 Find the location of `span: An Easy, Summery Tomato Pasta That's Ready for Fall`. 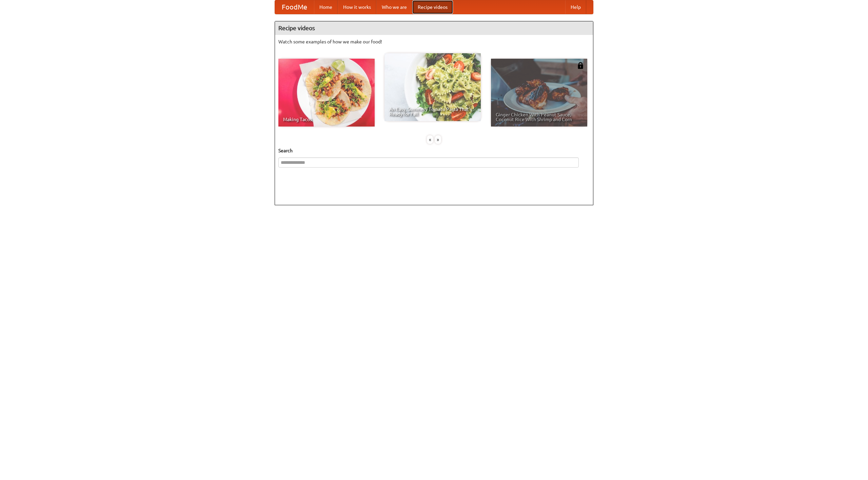

span: An Easy, Summery Tomato Pasta That's Ready for Fall is located at coordinates (433, 112).